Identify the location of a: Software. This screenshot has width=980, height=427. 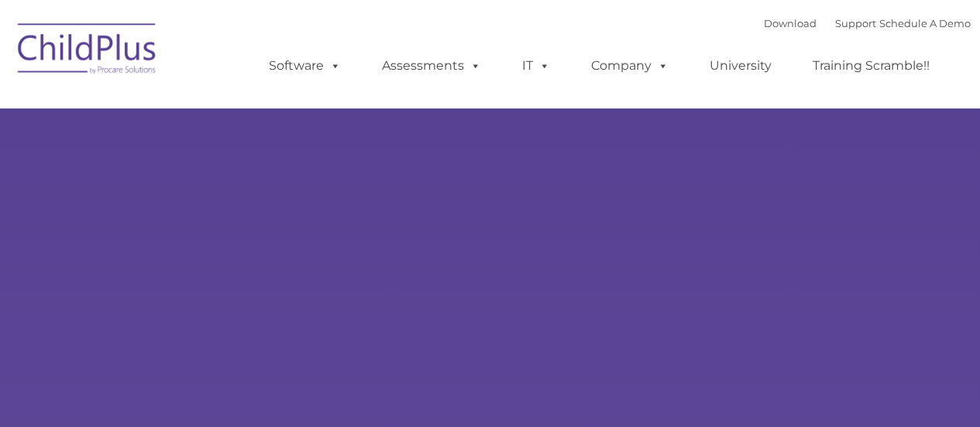
(304, 66).